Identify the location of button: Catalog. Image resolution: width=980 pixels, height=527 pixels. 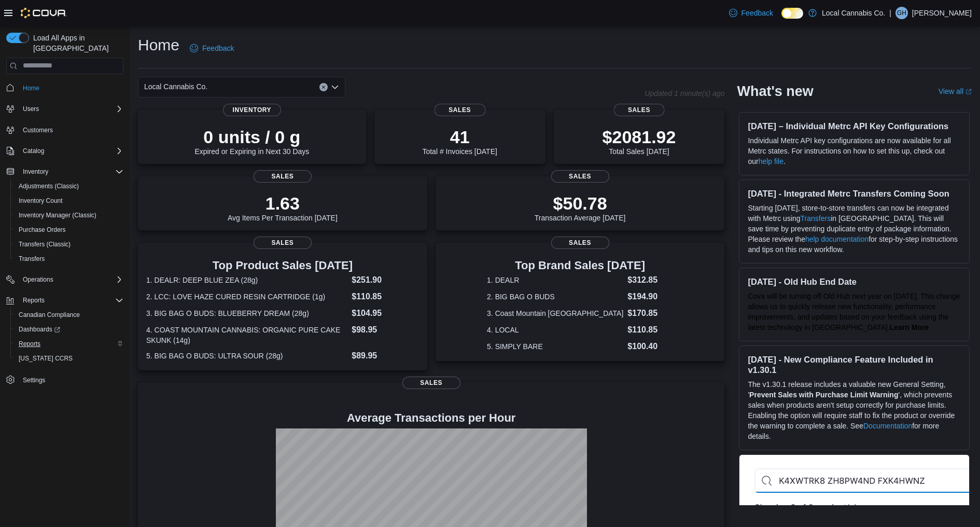
(65, 151).